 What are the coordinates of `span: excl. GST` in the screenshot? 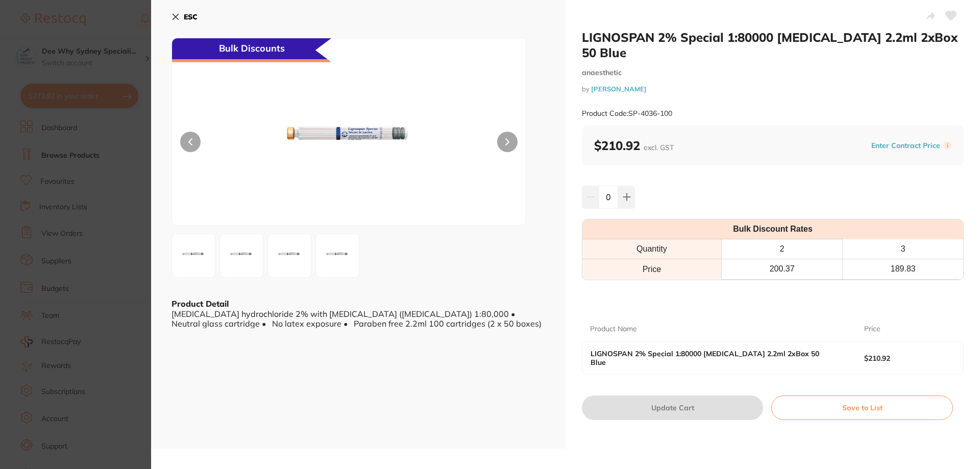 It's located at (659, 147).